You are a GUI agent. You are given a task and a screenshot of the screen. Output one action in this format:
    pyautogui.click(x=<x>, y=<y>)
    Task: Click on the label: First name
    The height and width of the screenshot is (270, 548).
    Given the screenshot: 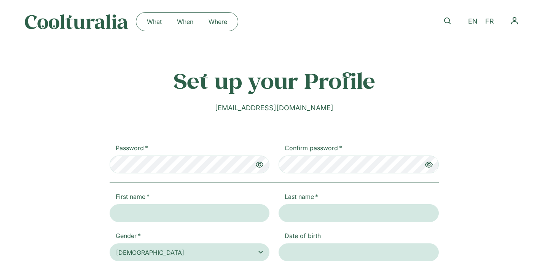 What is the action you would take?
    pyautogui.click(x=132, y=198)
    